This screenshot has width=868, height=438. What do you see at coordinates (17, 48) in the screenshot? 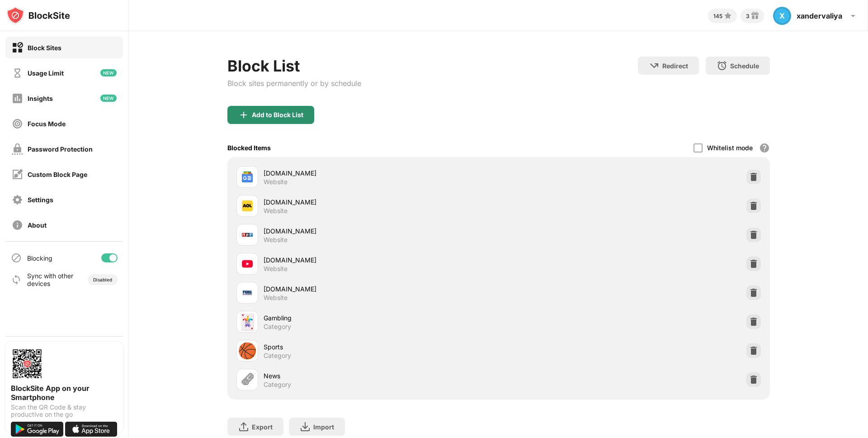
I see `img: block-on.svg` at bounding box center [17, 48].